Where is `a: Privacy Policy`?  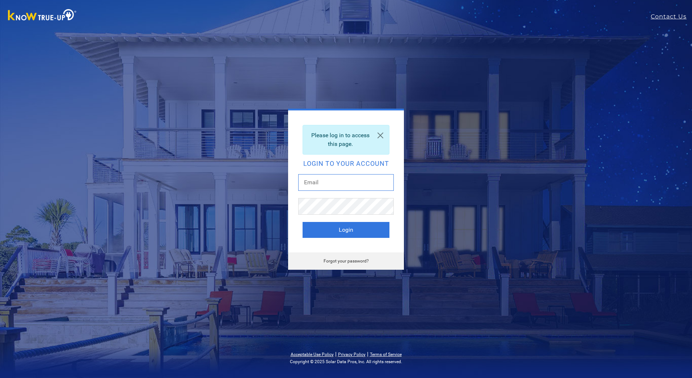
a: Privacy Policy is located at coordinates (352, 355).